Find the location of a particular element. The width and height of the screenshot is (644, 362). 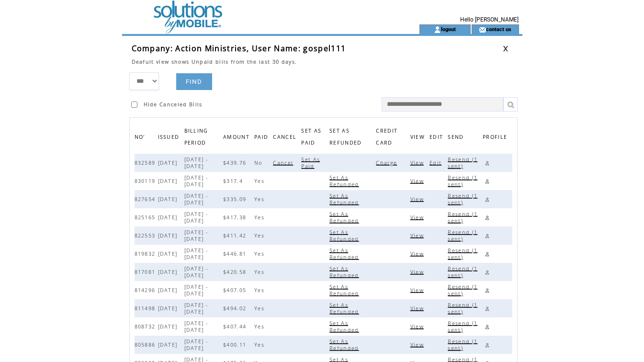

img: account_icon.gif is located at coordinates (437, 30).